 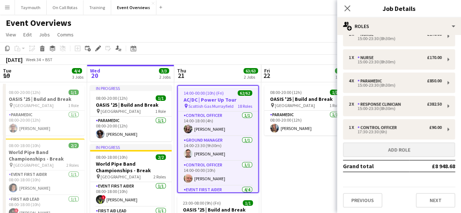 What do you see at coordinates (165, 77) in the screenshot?
I see `div: 2 Jobs` at bounding box center [165, 77].